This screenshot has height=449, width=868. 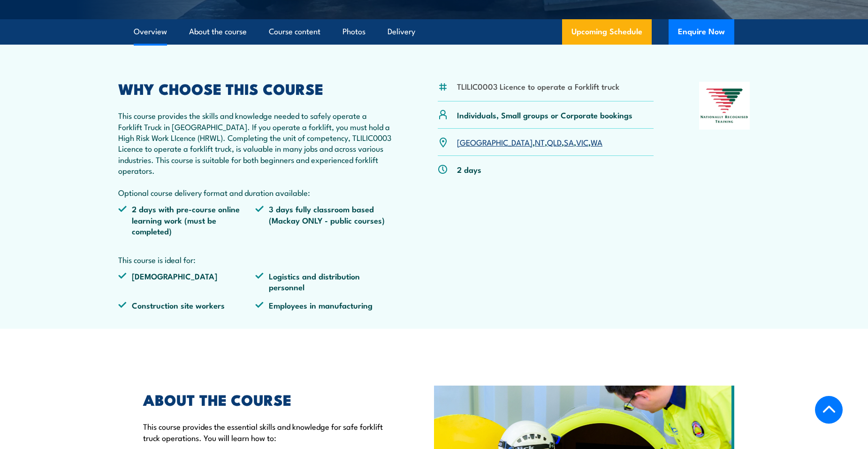 I want to click on li: 2 days with pre-course online learning work (must be completed), so click(x=187, y=220).